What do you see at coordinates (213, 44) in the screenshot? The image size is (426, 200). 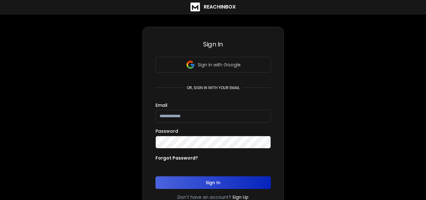 I see `h3: Sign In` at bounding box center [213, 44].